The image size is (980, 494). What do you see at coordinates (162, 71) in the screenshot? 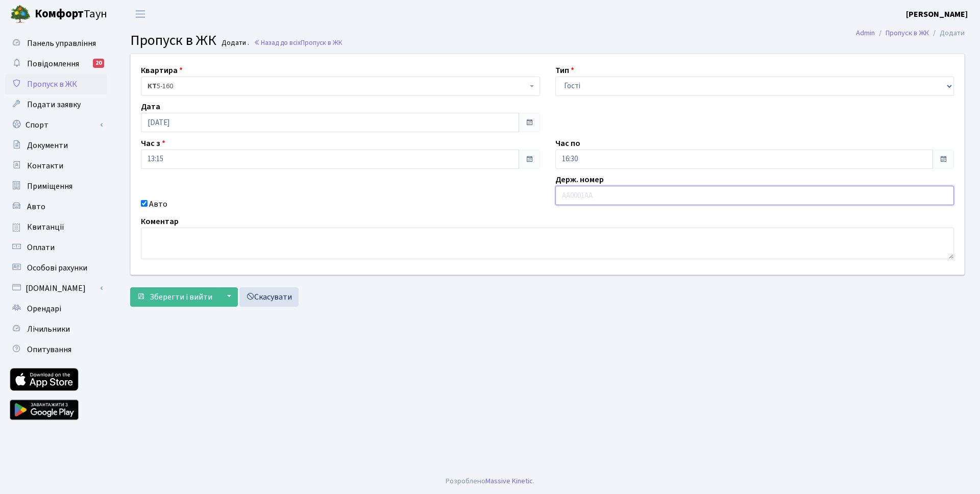
I see `label: Квартира` at bounding box center [162, 71].